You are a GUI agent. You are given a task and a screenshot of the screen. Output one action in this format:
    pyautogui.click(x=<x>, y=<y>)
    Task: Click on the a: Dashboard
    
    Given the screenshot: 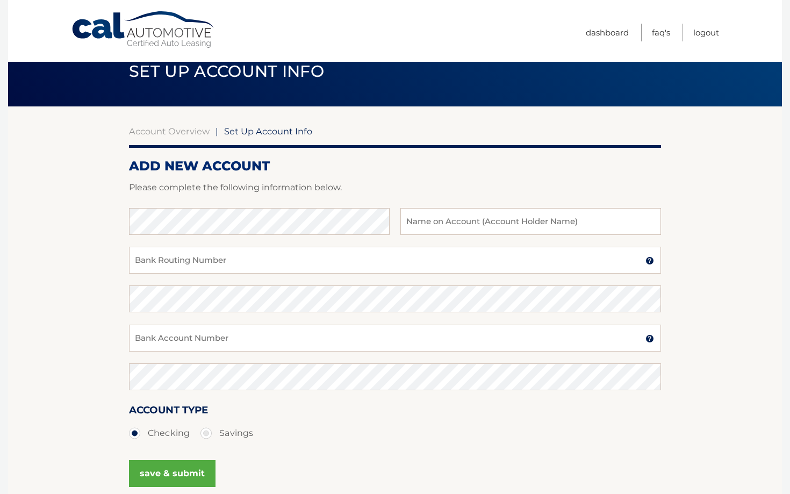 What is the action you would take?
    pyautogui.click(x=607, y=32)
    